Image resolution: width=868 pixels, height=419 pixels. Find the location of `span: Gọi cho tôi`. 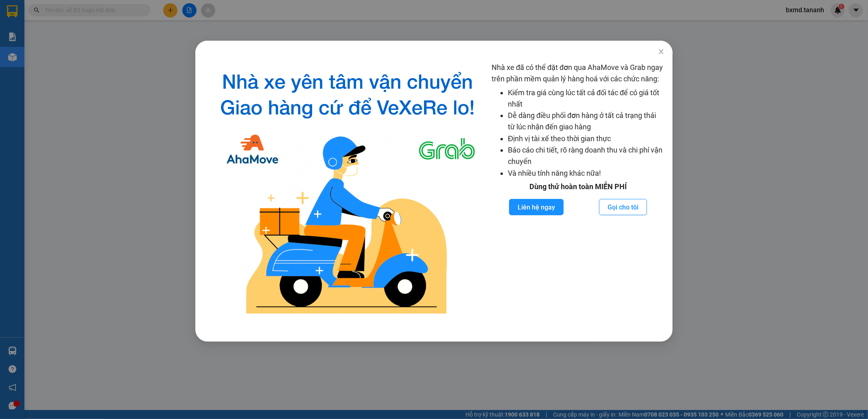

span: Gọi cho tôi is located at coordinates (623, 207).